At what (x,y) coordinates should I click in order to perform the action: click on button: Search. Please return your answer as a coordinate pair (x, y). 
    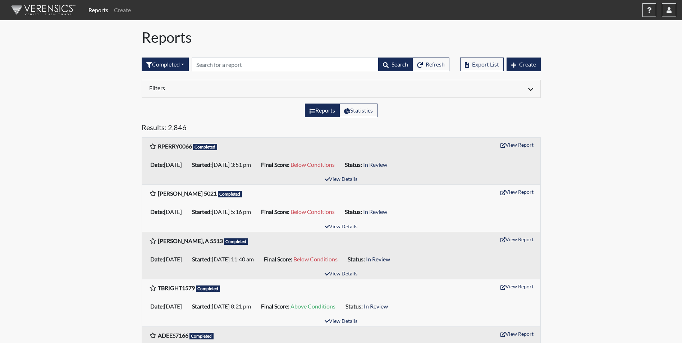
    Looking at the image, I should click on (396, 64).